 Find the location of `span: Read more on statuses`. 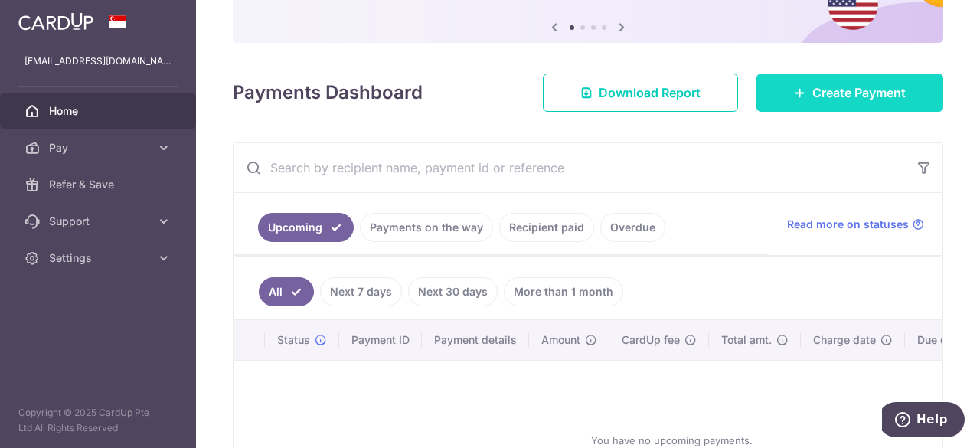

span: Read more on statuses is located at coordinates (848, 225).